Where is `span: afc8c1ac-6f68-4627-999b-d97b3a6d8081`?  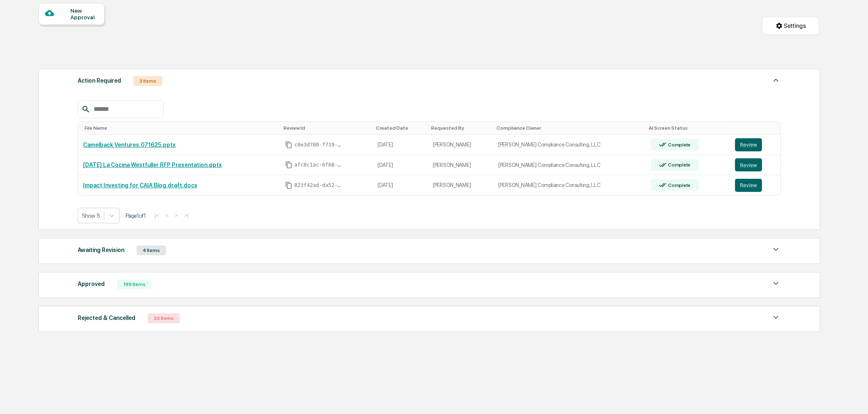 span: afc8c1ac-6f68-4627-999b-d97b3a6d8081 is located at coordinates (319, 165).